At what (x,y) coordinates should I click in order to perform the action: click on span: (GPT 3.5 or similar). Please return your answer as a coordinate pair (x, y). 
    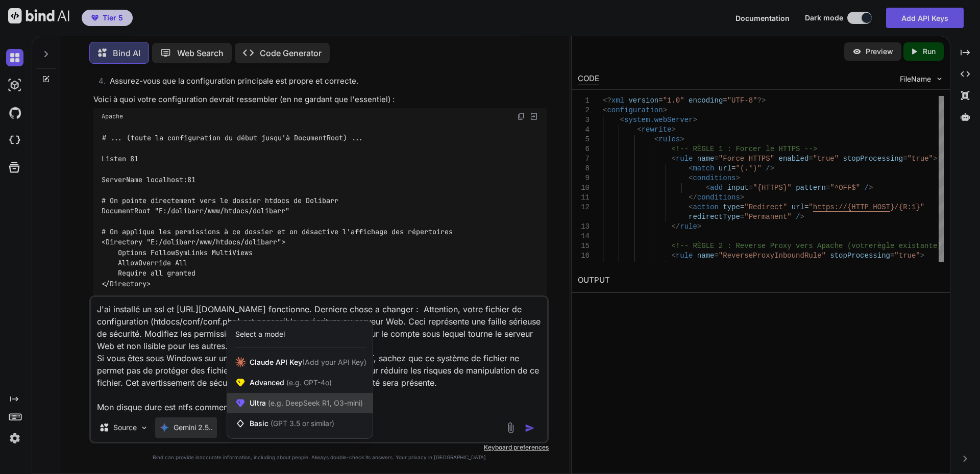
    Looking at the image, I should click on (302, 423).